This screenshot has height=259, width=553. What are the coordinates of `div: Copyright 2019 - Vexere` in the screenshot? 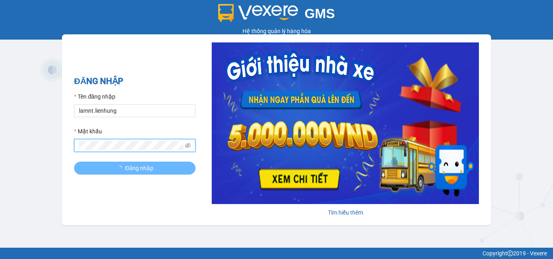 It's located at (276, 254).